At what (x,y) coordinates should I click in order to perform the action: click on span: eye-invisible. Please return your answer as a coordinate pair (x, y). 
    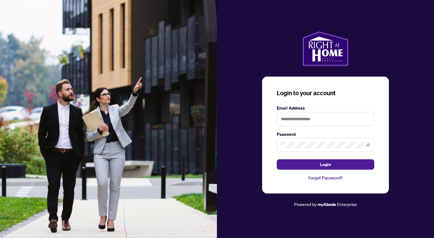
    Looking at the image, I should click on (368, 145).